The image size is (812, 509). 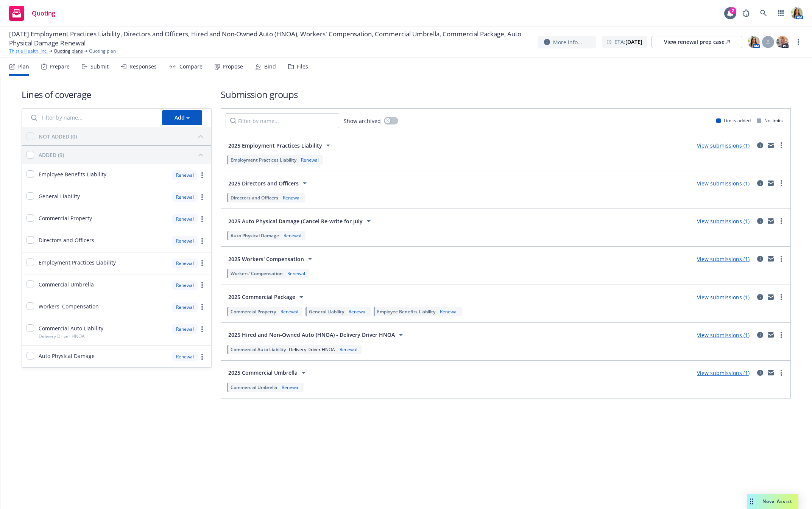 I want to click on span: 2025 Hired and Non-Owned Auto (HNOA) - Delivery Driver HNOA, so click(x=311, y=334).